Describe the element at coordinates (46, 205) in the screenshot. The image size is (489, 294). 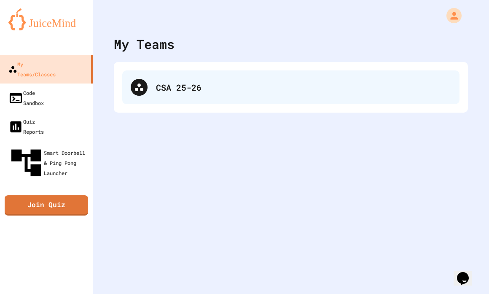
I see `a: Join Quiz` at that location.